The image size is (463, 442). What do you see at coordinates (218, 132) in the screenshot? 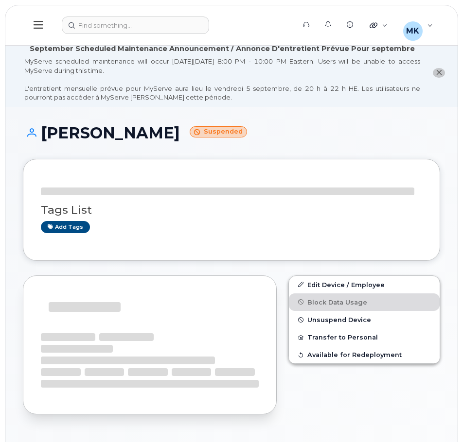
I see `small: Suspended` at bounding box center [218, 132].